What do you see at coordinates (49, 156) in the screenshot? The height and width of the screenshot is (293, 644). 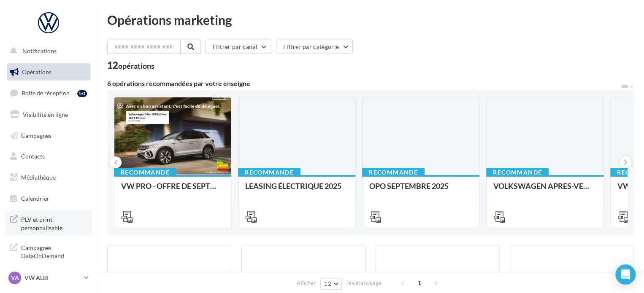 I see `a: Contacts` at bounding box center [49, 156].